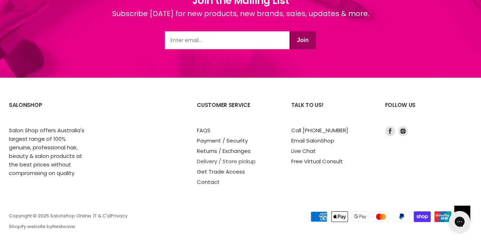 Image resolution: width=481 pixels, height=242 pixels. What do you see at coordinates (317, 161) in the screenshot?
I see `a: Free Virtual Consult` at bounding box center [317, 161].